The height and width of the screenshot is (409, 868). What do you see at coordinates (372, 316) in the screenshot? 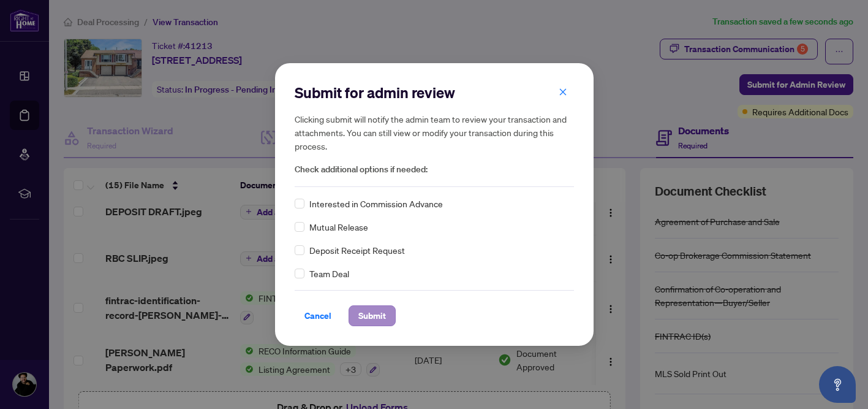
I see `span: Submit` at bounding box center [372, 316].